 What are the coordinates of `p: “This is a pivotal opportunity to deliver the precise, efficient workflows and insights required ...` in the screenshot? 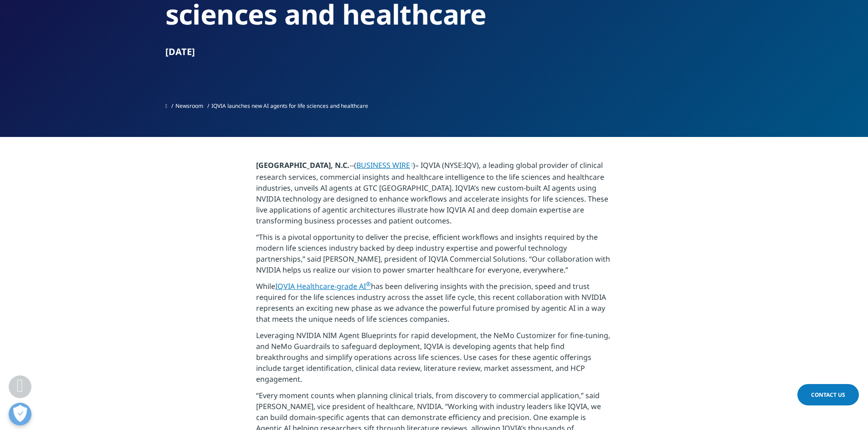 It's located at (434, 257).